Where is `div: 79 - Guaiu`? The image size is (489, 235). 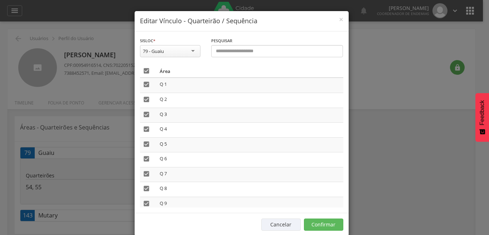 div: 79 - Guaiu is located at coordinates (153, 51).